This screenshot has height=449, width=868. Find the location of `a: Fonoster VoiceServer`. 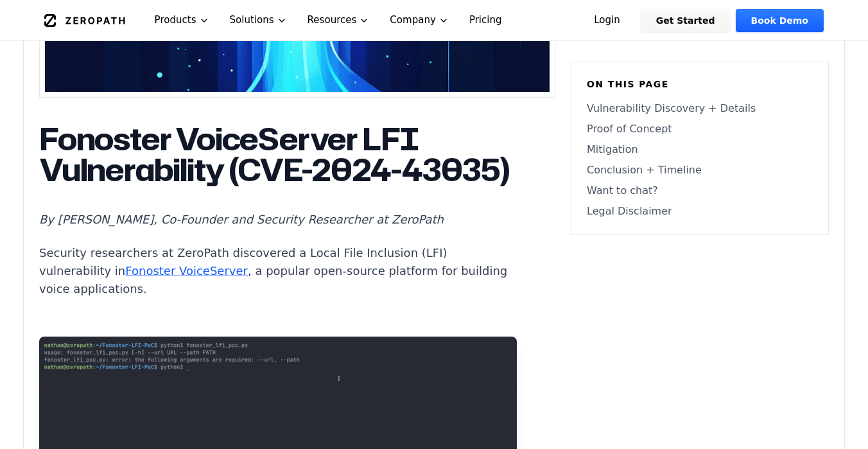

a: Fonoster VoiceServer is located at coordinates (186, 270).